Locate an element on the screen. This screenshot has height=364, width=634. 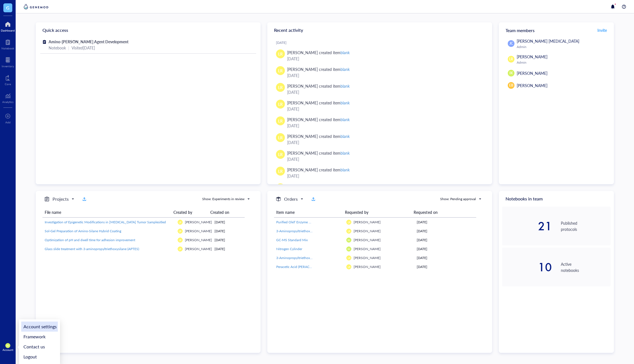
span: GC-MS Standard Mix is located at coordinates (292, 240).